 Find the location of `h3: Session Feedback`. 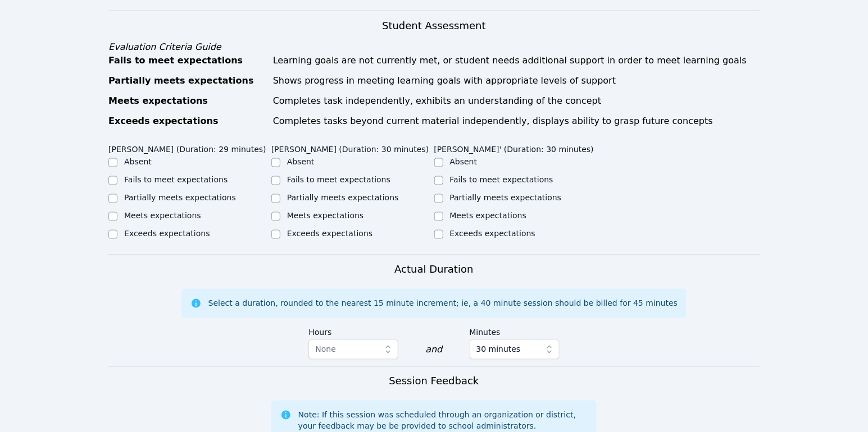

h3: Session Feedback is located at coordinates (433, 381).